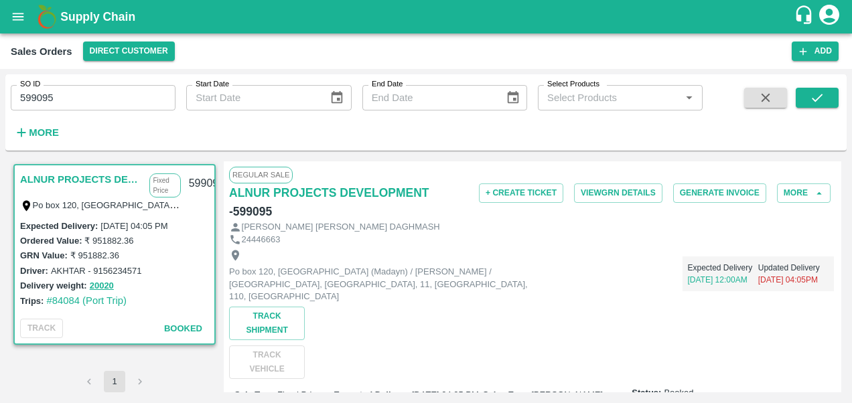 This screenshot has height=403, width=852. What do you see at coordinates (299, 394) in the screenshot?
I see `span: Fixed Price` at bounding box center [299, 394].